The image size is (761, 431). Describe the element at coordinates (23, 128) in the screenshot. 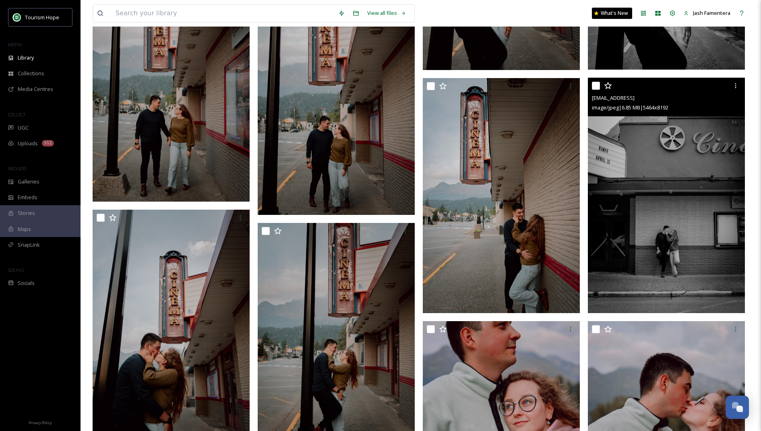

I see `span: UGC` at that location.